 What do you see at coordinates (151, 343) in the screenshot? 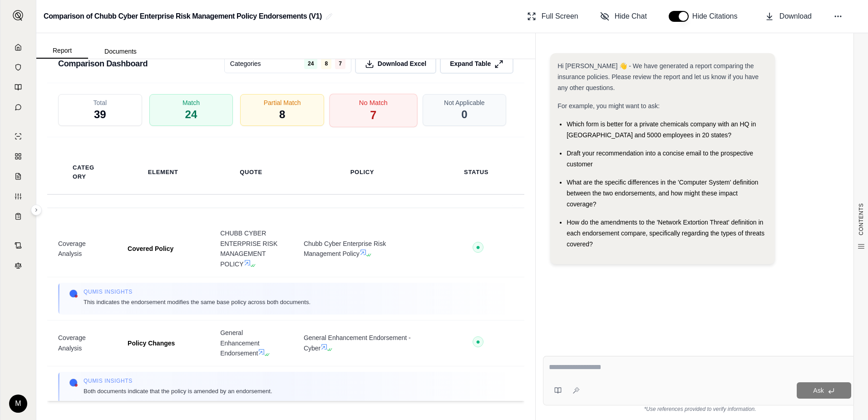
I see `strong: Policy Changes` at bounding box center [151, 343].